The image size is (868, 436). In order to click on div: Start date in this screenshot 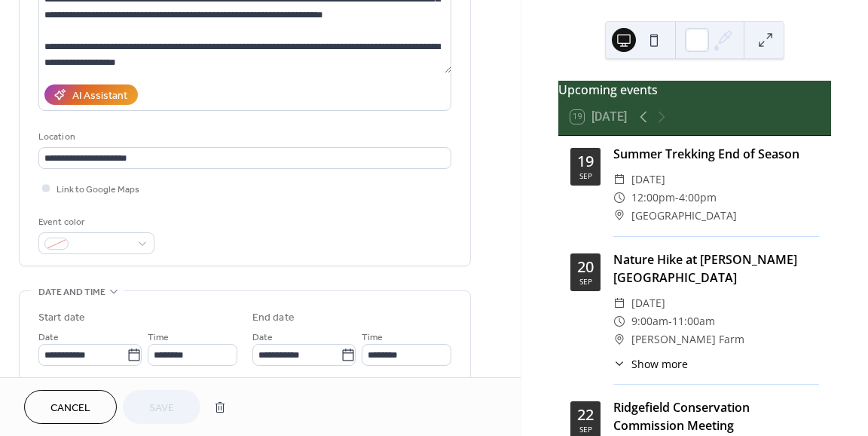, I will do `click(62, 317)`.